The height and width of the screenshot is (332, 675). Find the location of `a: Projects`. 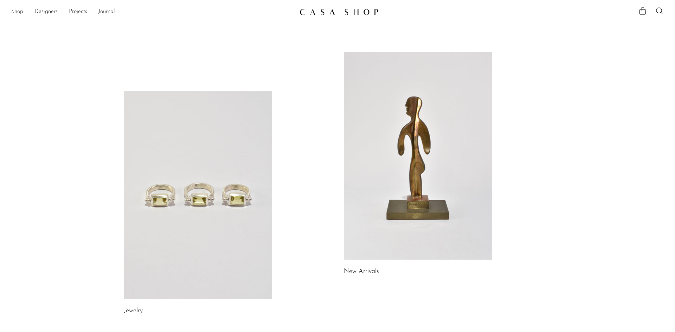

a: Projects is located at coordinates (78, 12).